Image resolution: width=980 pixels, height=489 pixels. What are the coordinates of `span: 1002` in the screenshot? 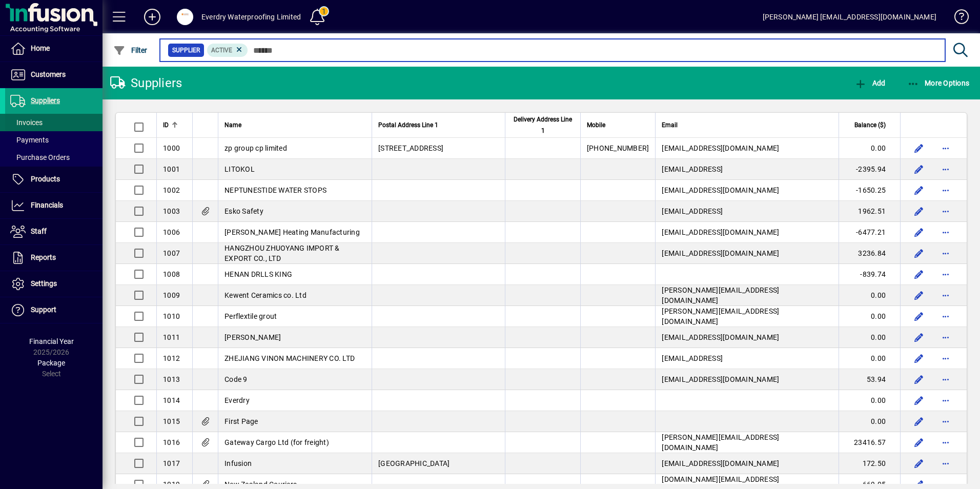 It's located at (171, 191).